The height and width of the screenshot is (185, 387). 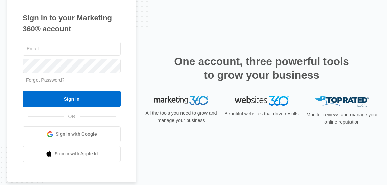 I want to click on img: Marketing 360, so click(x=181, y=101).